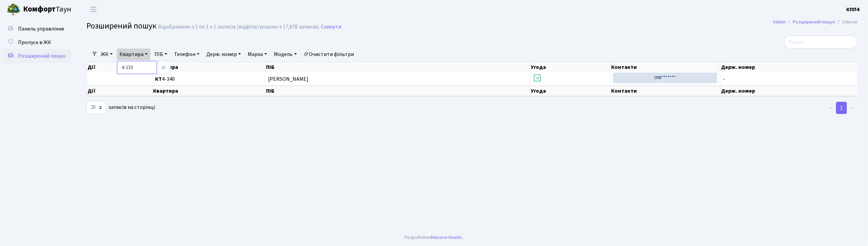  I want to click on span: Пропуск в ЖК, so click(35, 42).